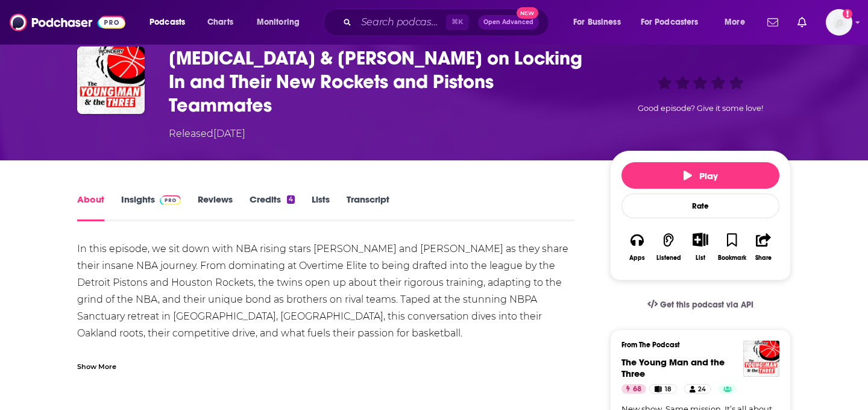 The image size is (868, 410). What do you see at coordinates (735, 22) in the screenshot?
I see `span: More` at bounding box center [735, 22].